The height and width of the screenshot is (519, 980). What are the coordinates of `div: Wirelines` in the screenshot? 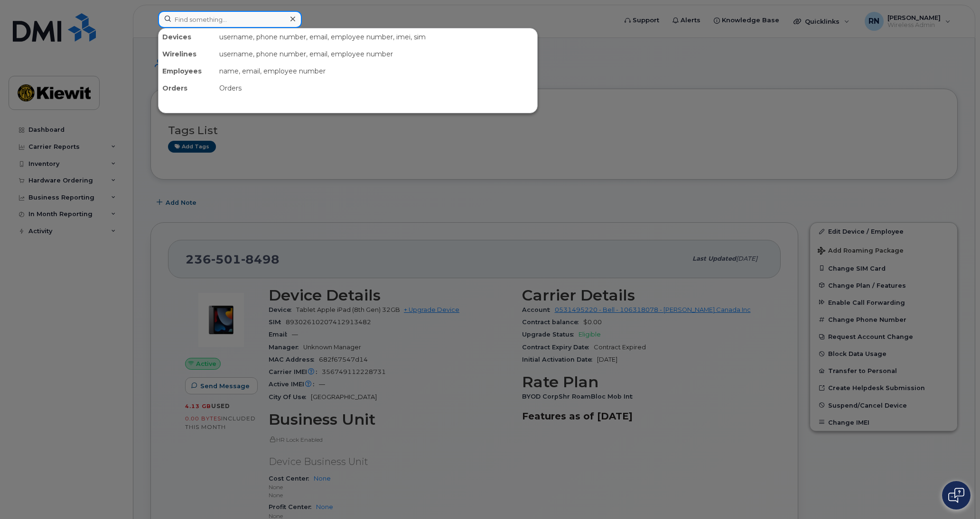 It's located at (187, 54).